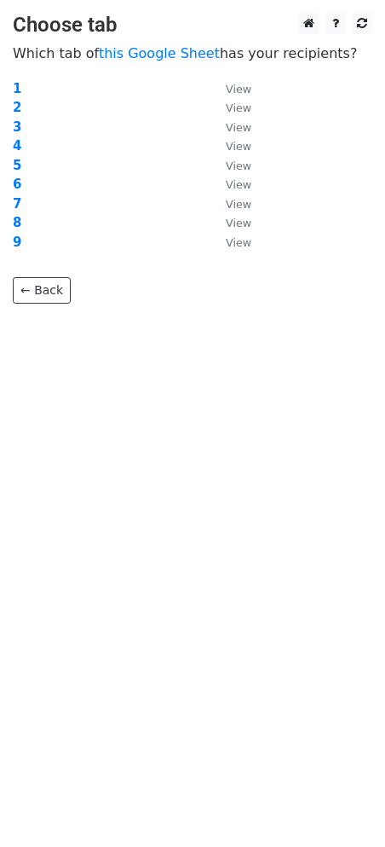  I want to click on strong: 7, so click(17, 204).